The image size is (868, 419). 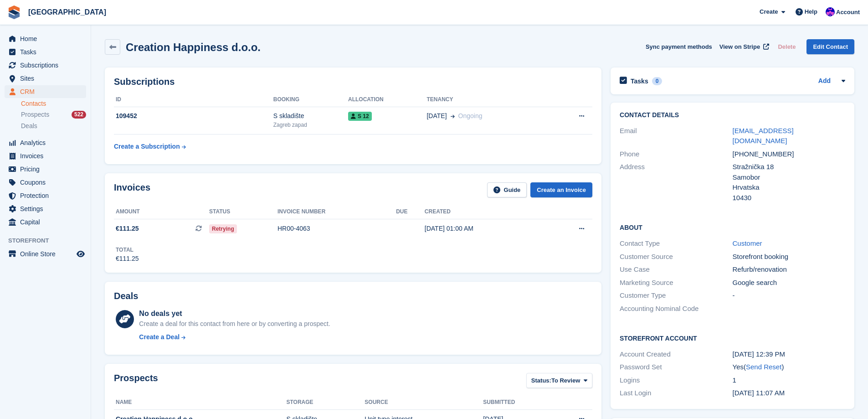 I want to click on span: Retrying, so click(x=223, y=229).